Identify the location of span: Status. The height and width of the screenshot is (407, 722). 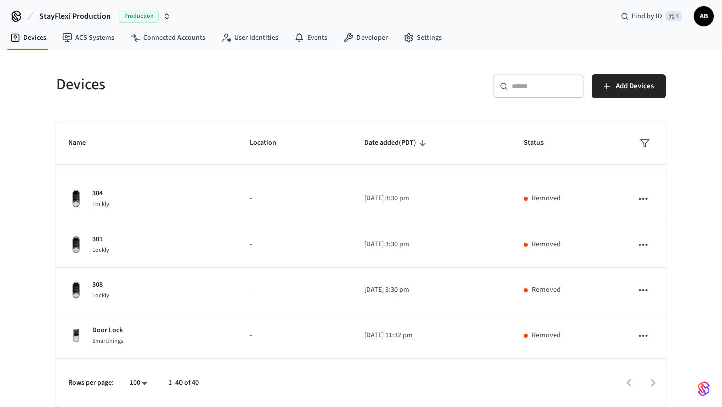
(540, 143).